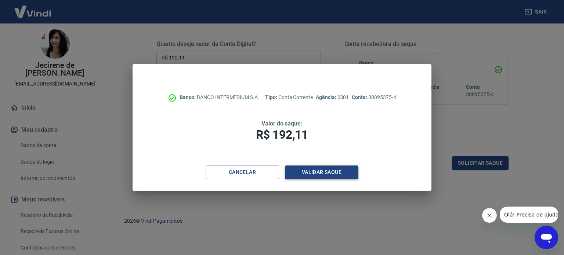 The height and width of the screenshot is (255, 564). I want to click on span: Conta:, so click(360, 97).